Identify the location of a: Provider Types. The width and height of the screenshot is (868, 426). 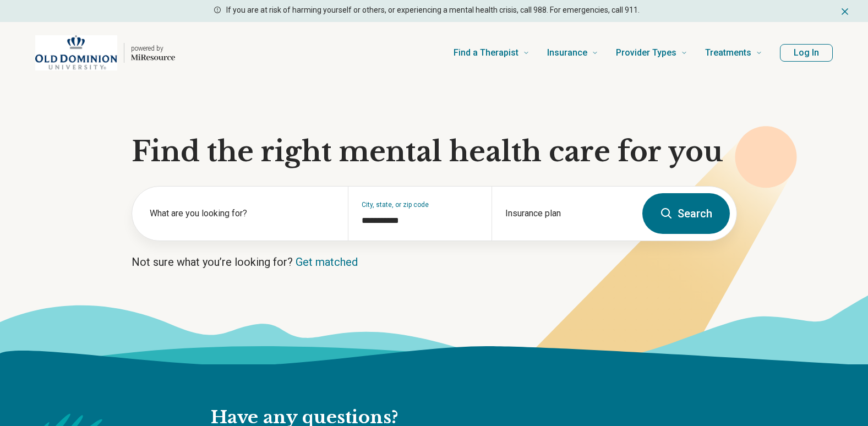
(652, 53).